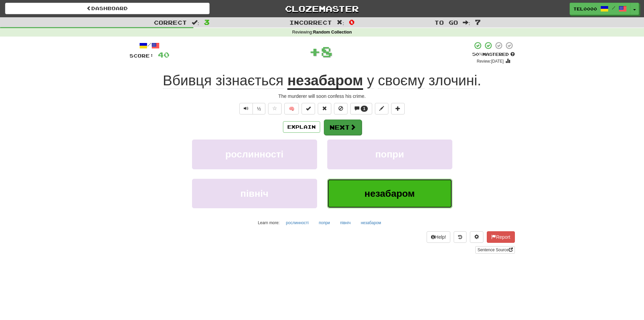 This screenshot has height=320, width=644. What do you see at coordinates (259, 109) in the screenshot?
I see `button: ½` at bounding box center [259, 109].